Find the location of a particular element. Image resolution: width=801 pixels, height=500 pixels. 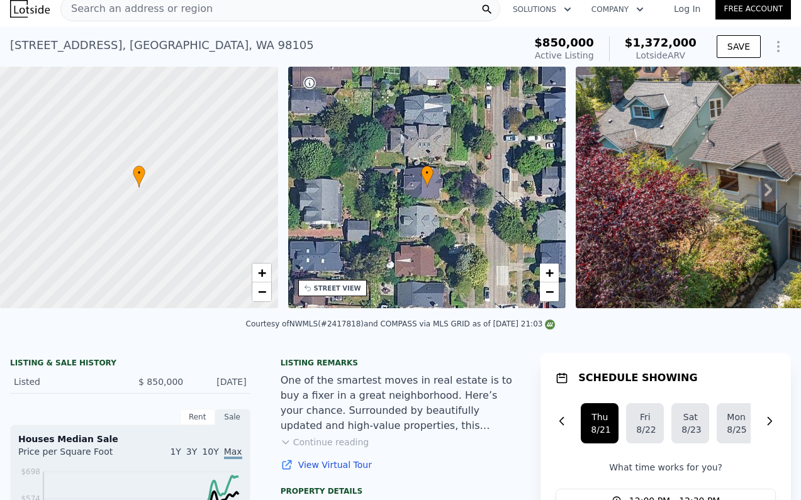

div: Thu is located at coordinates (600, 417).